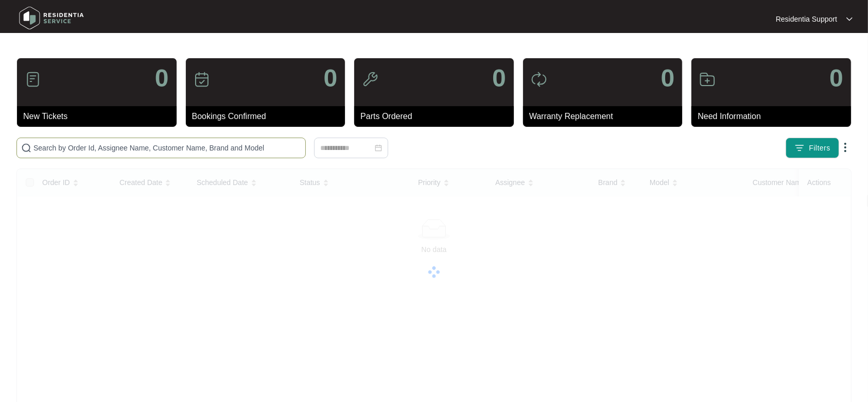 The height and width of the screenshot is (402, 868). Describe the element at coordinates (51, 18) in the screenshot. I see `img: residentia service logo` at that location.